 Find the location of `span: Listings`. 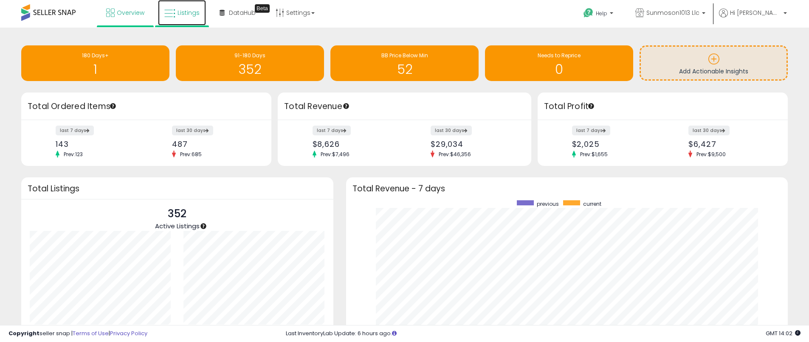

span: Listings is located at coordinates (189, 13).